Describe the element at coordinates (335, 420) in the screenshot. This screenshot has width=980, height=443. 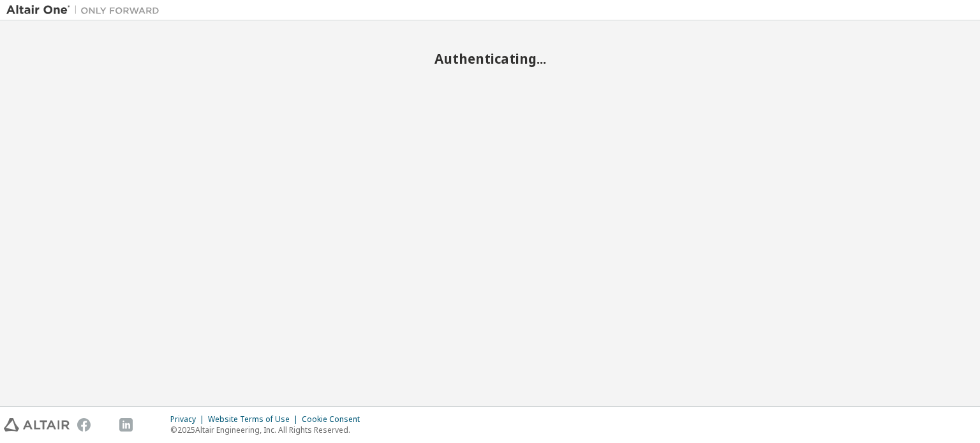
I see `div: Cookie Consent` at that location.